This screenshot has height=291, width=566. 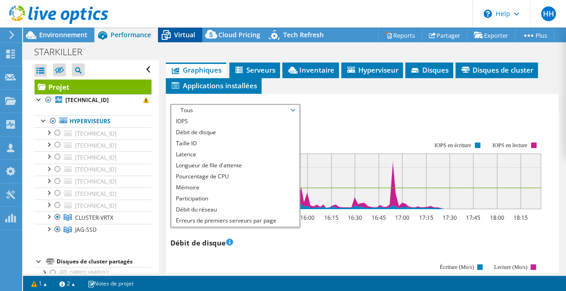 What do you see at coordinates (510, 267) in the screenshot?
I see `text: Lecture (Mo/s)` at bounding box center [510, 267].